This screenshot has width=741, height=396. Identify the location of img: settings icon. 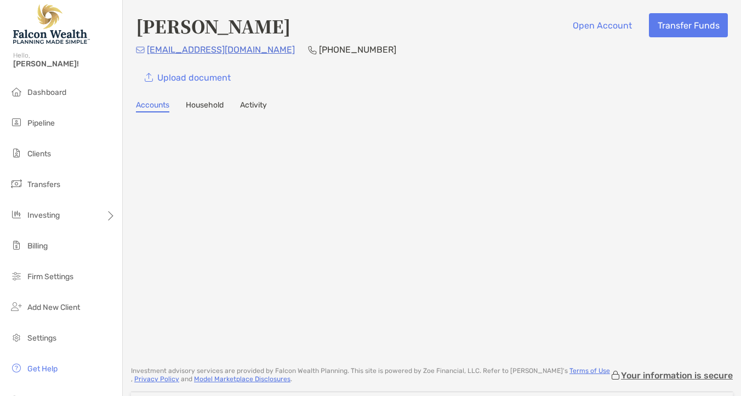
(16, 337).